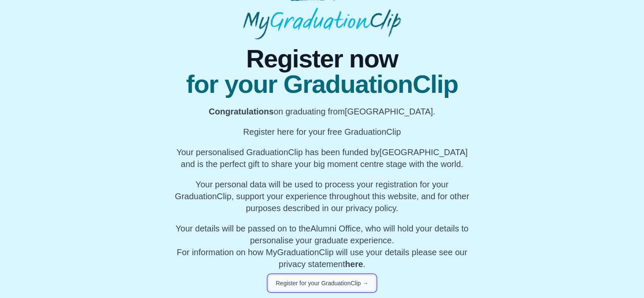 This screenshot has width=644, height=298. I want to click on span: for your GraduationClip, so click(322, 84).